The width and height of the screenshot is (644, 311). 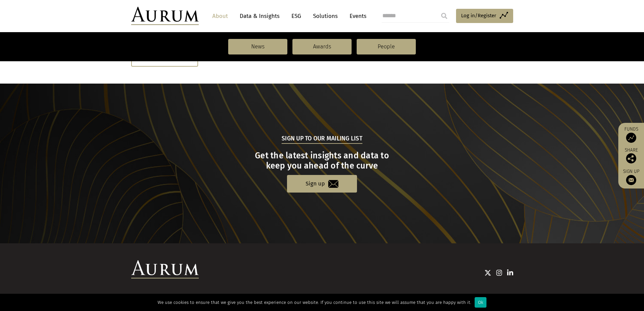 What do you see at coordinates (631, 158) in the screenshot?
I see `img: Share this post` at bounding box center [631, 158].